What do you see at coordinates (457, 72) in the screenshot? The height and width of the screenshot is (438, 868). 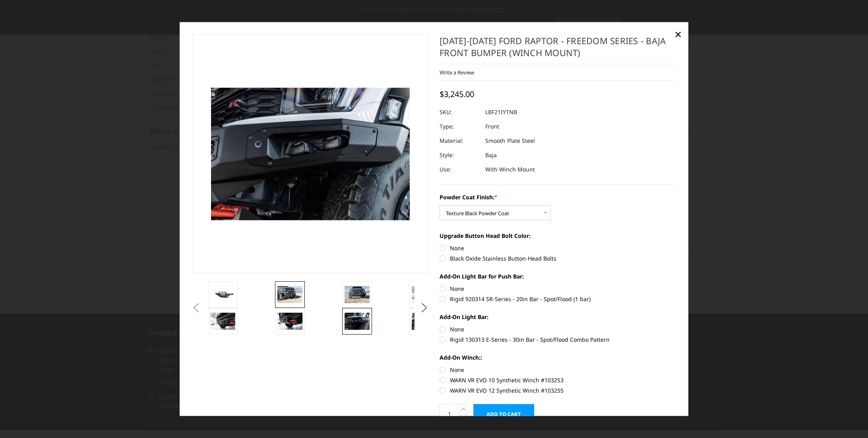 I see `a: Write a Review` at bounding box center [457, 72].